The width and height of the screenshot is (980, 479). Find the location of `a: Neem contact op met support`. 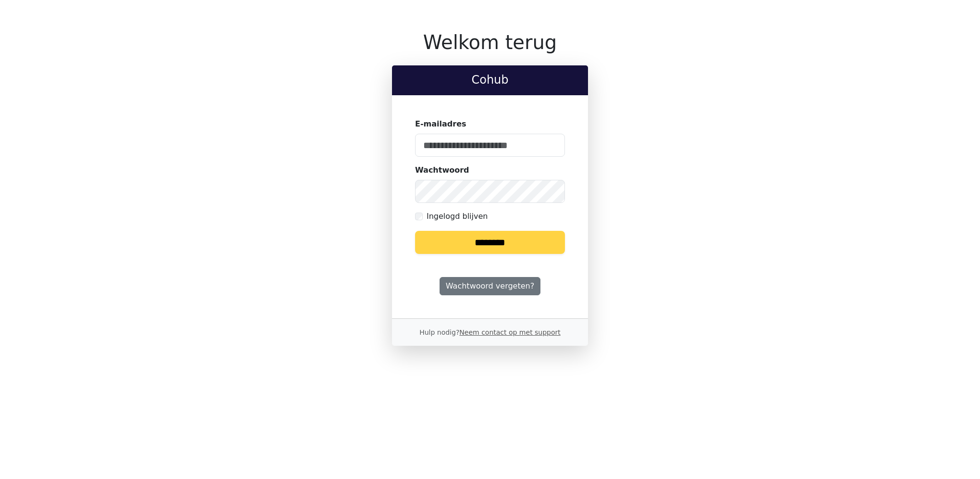

a: Neem contact op met support is located at coordinates (509, 332).